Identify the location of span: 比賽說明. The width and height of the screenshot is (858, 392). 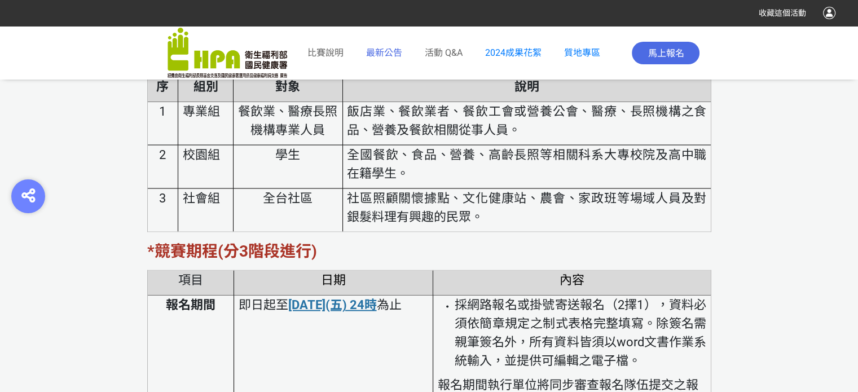
(325, 52).